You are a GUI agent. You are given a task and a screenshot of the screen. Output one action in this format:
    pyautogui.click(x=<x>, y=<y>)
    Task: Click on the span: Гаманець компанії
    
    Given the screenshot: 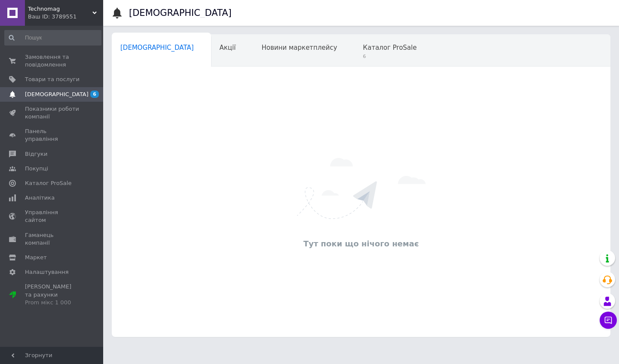 What is the action you would take?
    pyautogui.click(x=52, y=239)
    